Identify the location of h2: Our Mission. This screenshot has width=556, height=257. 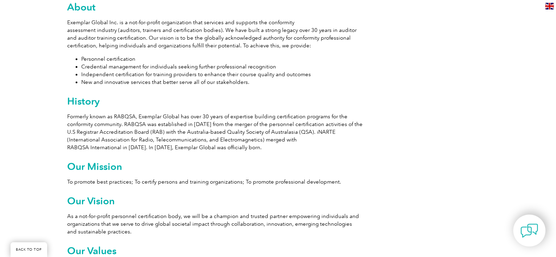
(215, 167).